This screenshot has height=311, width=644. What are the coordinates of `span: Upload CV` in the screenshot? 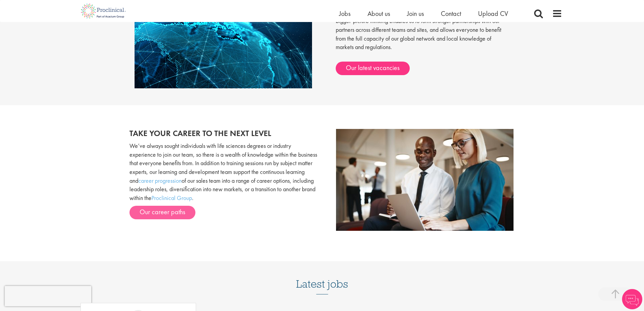 It's located at (493, 13).